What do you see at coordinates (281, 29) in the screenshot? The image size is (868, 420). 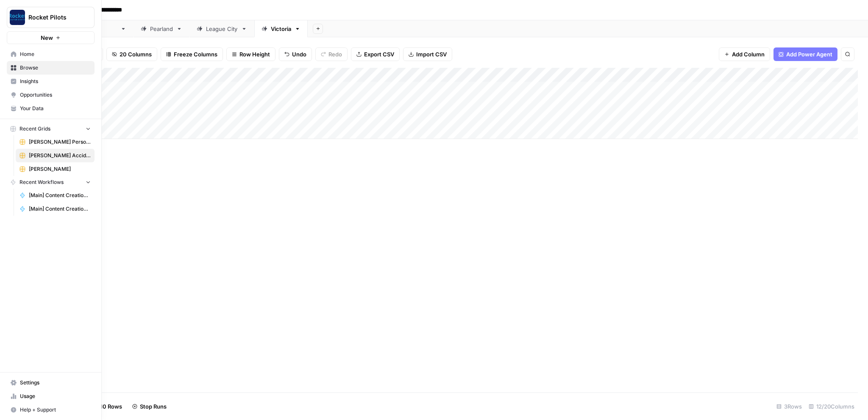 I see `a: Victoria` at bounding box center [281, 29].